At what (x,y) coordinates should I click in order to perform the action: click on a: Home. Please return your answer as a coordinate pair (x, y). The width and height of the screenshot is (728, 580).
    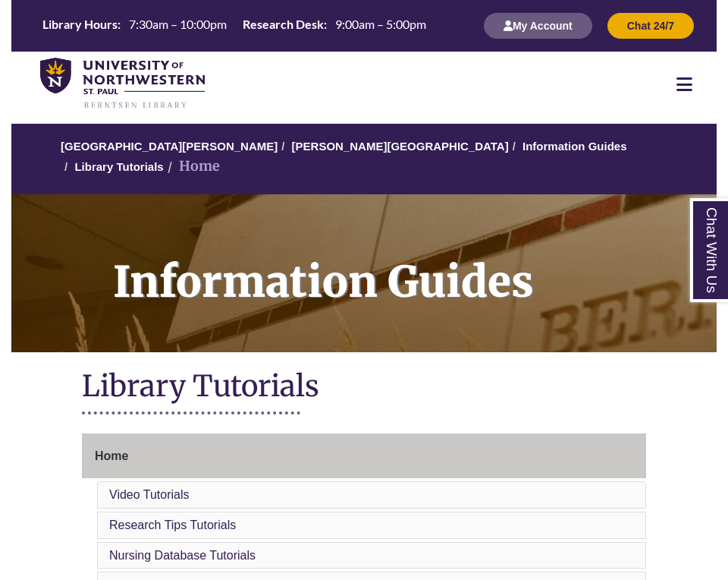
    Looking at the image, I should click on (364, 456).